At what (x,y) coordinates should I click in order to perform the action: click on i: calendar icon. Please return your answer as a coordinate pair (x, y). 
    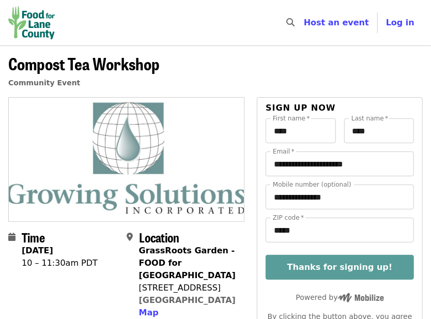
    Looking at the image, I should click on (12, 237).